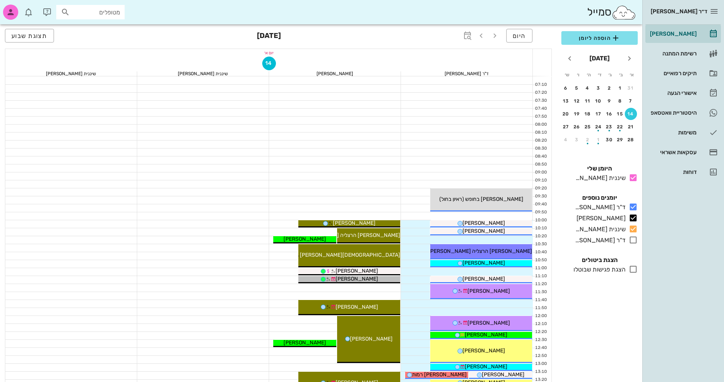  I want to click on div: 11:30, so click(540, 292).